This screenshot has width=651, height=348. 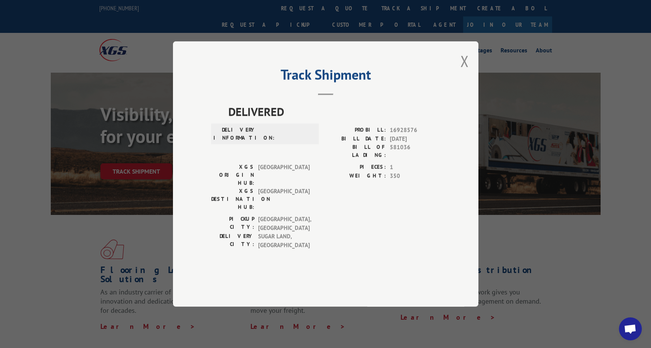 I want to click on label: PIECES:, so click(x=356, y=167).